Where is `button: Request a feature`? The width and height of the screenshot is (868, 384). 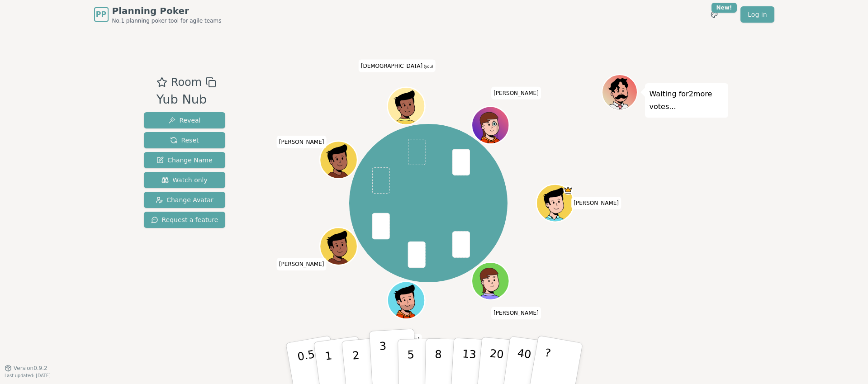
button: Request a feature is located at coordinates (185, 220).